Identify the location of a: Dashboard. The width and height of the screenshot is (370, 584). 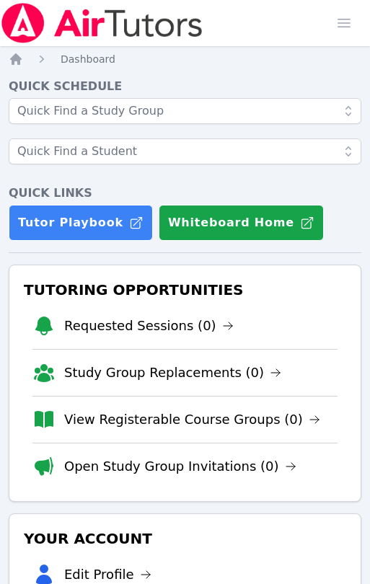
(88, 59).